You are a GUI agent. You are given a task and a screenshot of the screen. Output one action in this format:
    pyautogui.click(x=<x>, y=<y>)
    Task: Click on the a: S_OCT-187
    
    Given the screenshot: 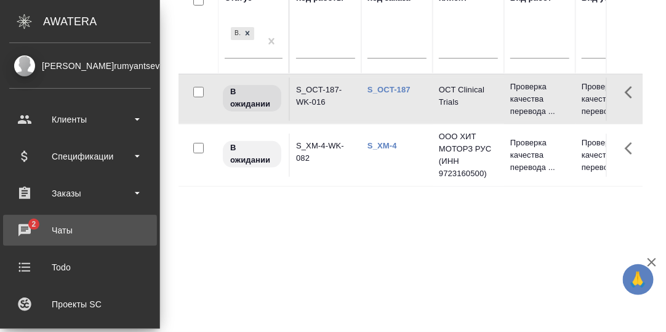 What is the action you would take?
    pyautogui.click(x=389, y=89)
    